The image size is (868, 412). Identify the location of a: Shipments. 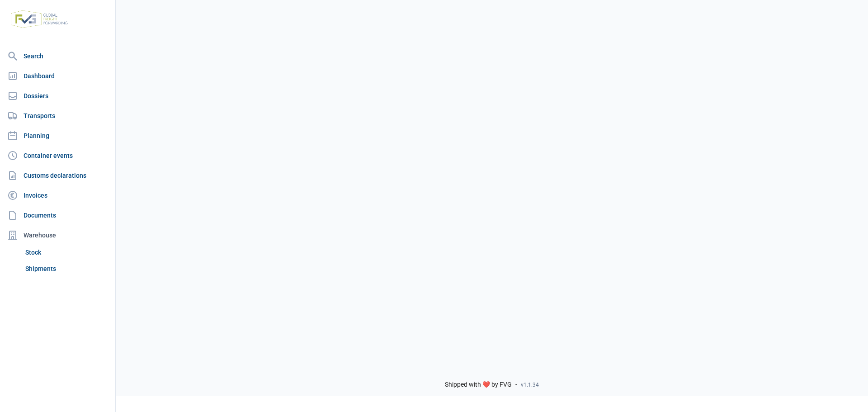
(66, 269).